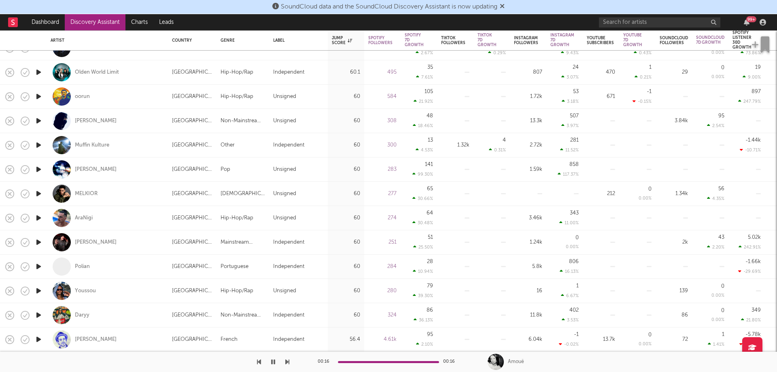 This screenshot has width=777, height=372. What do you see at coordinates (82, 267) in the screenshot?
I see `a: Polian` at bounding box center [82, 267].